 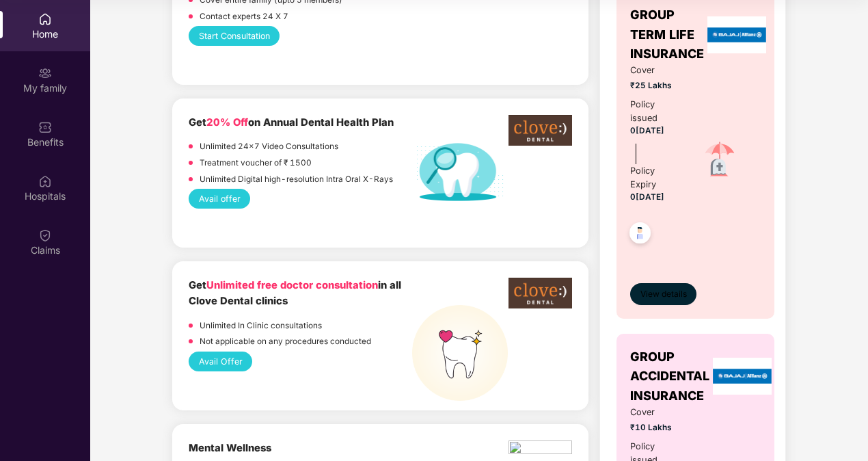 I want to click on img: icon, so click(x=720, y=160).